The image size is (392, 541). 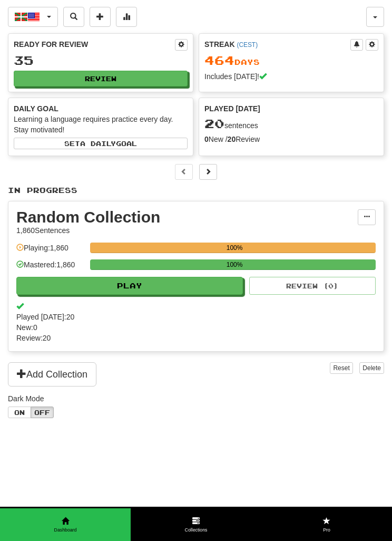 What do you see at coordinates (126, 17) in the screenshot?
I see `button: More stats` at bounding box center [126, 17].